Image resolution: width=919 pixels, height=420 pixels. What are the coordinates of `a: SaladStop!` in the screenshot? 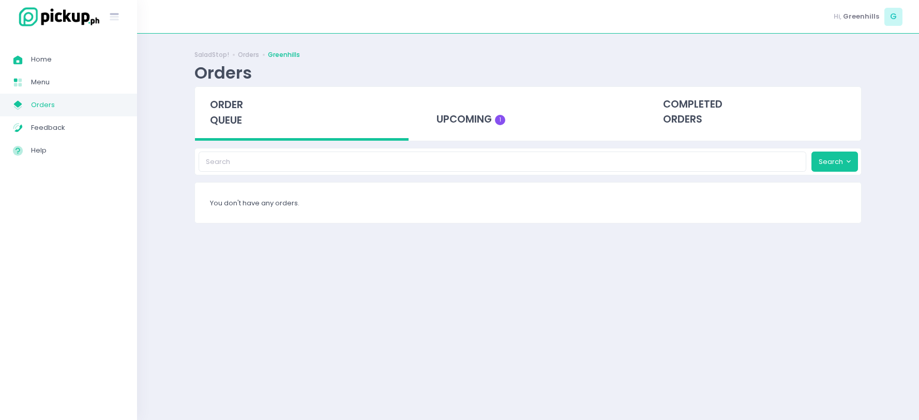 It's located at (211, 55).